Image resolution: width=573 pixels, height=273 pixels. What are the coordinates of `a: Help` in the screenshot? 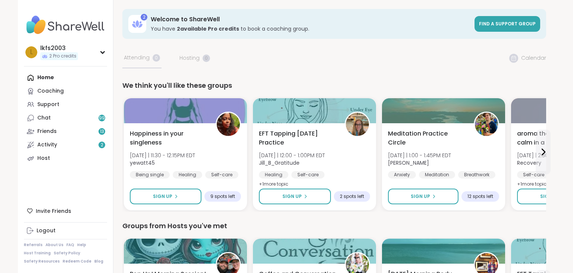 It's located at (82, 245).